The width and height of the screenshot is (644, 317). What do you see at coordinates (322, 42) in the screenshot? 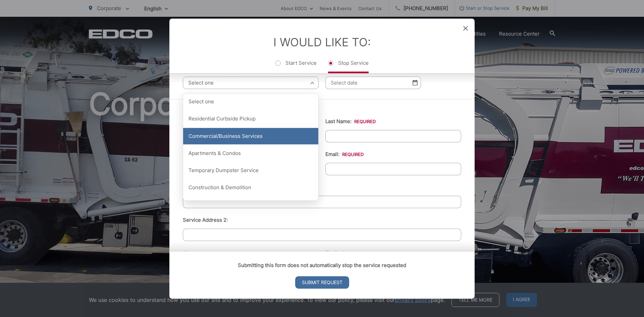
I see `label: I Would Like To:` at bounding box center [322, 42].